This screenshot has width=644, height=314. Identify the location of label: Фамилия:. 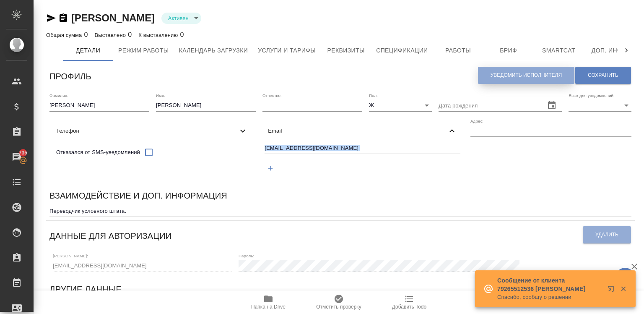
(59, 96).